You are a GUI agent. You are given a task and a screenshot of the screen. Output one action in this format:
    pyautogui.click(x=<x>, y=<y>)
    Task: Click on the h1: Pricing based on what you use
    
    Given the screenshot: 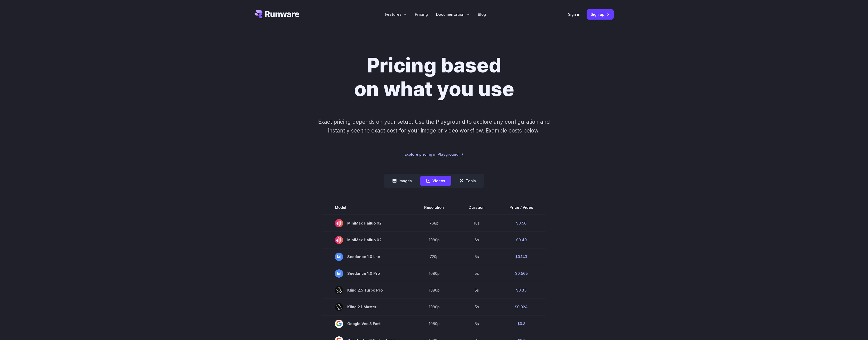 What is the action you would take?
    pyautogui.click(x=434, y=77)
    